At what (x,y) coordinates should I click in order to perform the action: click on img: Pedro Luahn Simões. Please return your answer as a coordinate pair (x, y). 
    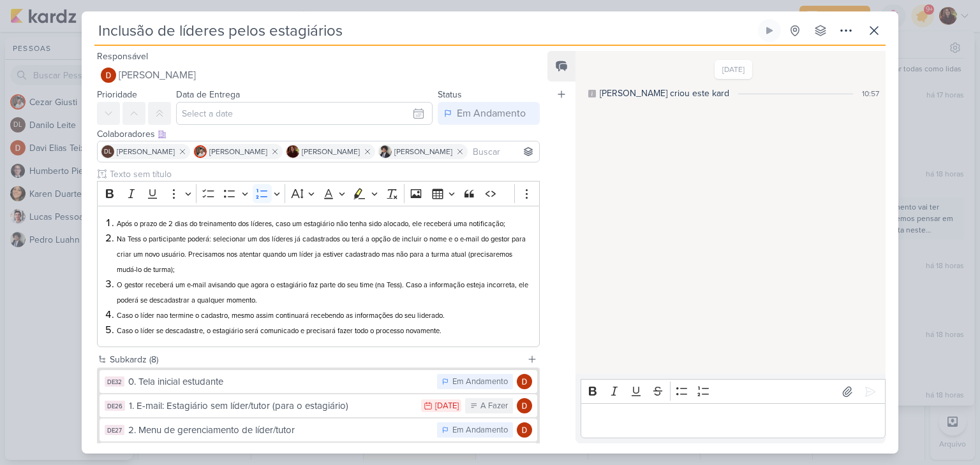
    Looking at the image, I should click on (386, 151).